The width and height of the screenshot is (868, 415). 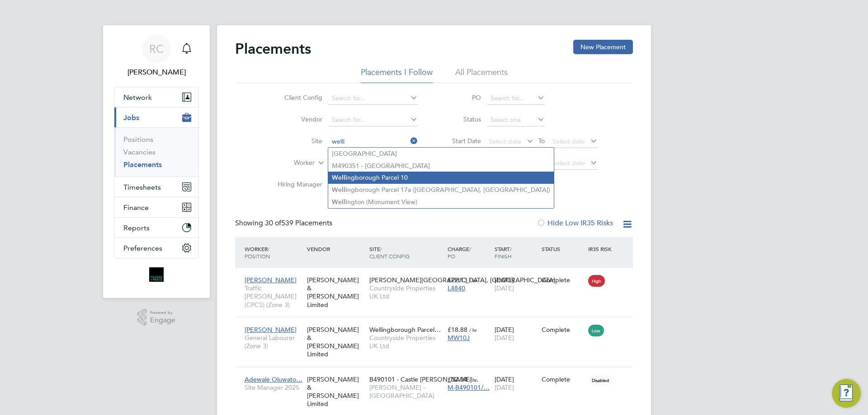 What do you see at coordinates (142, 165) in the screenshot?
I see `a: Placements` at bounding box center [142, 165].